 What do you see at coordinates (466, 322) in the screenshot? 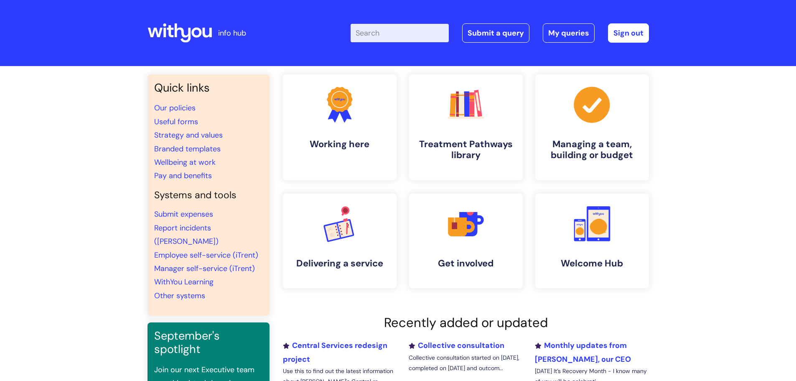
I see `h2: Recently added or updated` at bounding box center [466, 322].